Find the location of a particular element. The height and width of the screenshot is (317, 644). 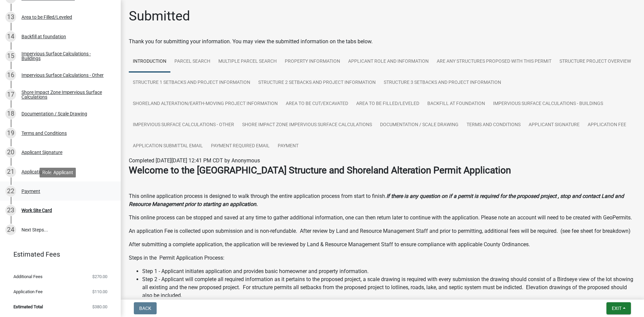

span: Application Fee is located at coordinates (28, 291).